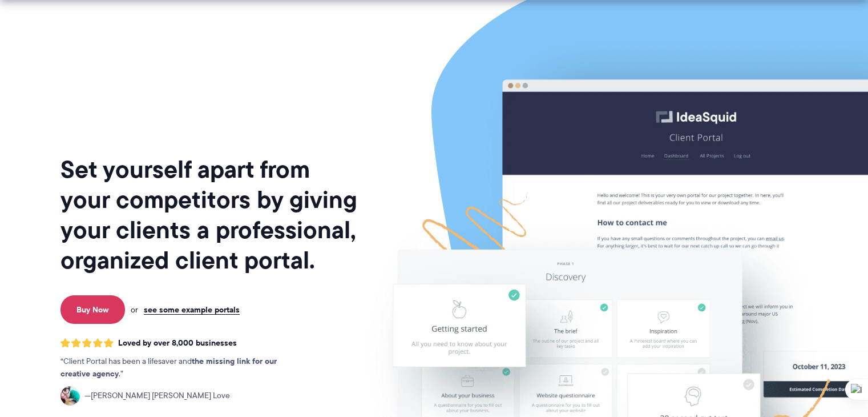 The image size is (868, 417). I want to click on a: see some example portals, so click(192, 309).